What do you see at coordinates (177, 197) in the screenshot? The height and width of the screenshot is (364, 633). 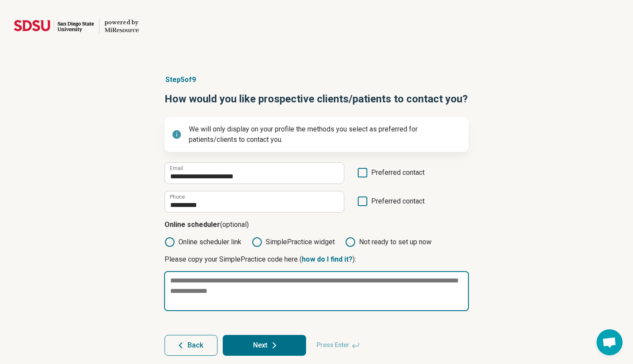 I see `label: Phone` at bounding box center [177, 197].